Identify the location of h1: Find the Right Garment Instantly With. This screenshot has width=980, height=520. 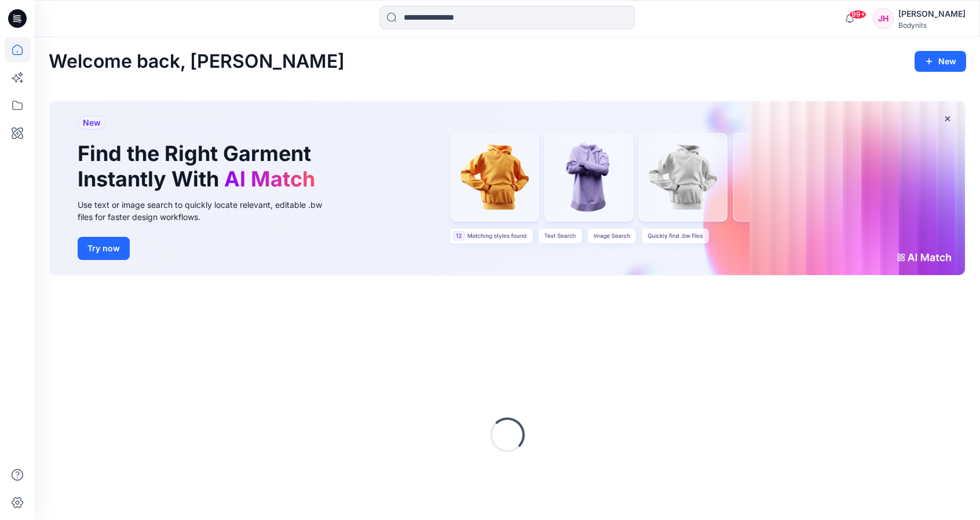
(199, 166).